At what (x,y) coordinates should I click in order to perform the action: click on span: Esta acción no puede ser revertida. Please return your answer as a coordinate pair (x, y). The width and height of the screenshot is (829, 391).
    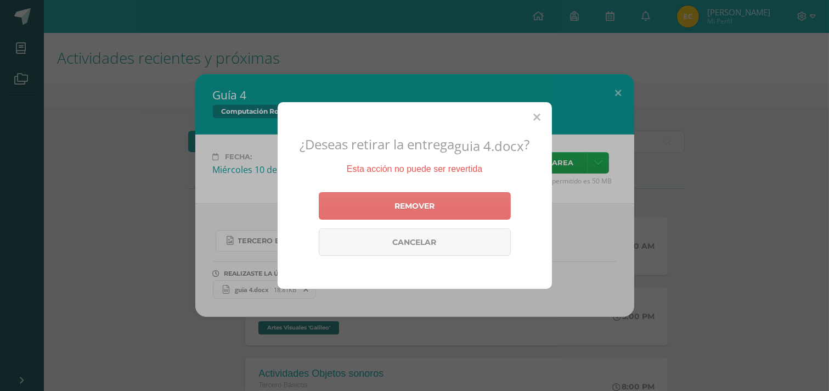
    Looking at the image, I should click on (414, 168).